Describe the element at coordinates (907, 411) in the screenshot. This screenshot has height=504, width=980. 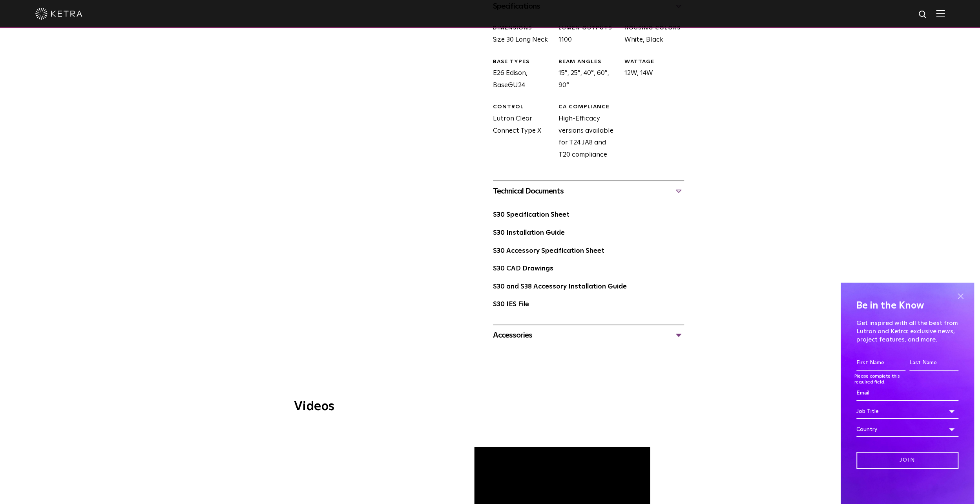
I see `div: Job Title` at that location.